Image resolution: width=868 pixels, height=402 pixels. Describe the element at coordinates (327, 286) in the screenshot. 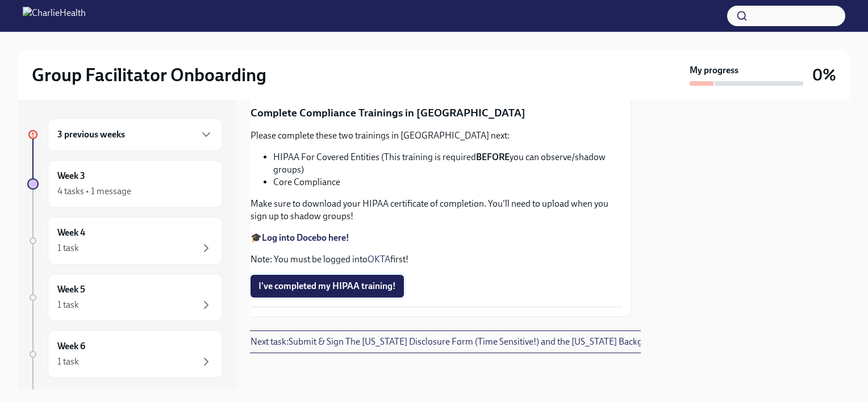

I see `button: I've completed my HIPAA training!` at that location.